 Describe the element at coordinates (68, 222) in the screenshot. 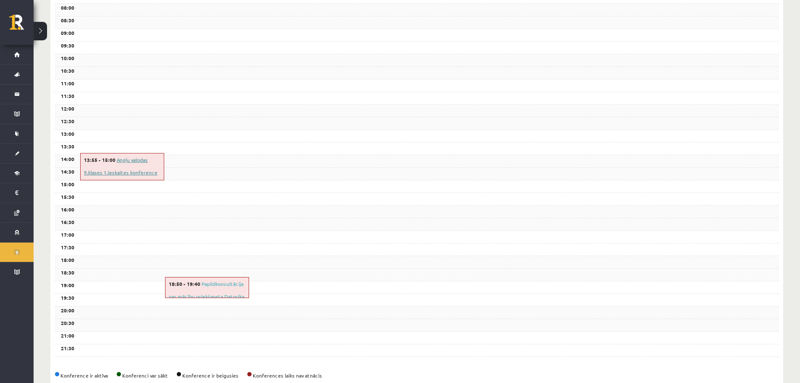

I see `b: 16:30` at that location.